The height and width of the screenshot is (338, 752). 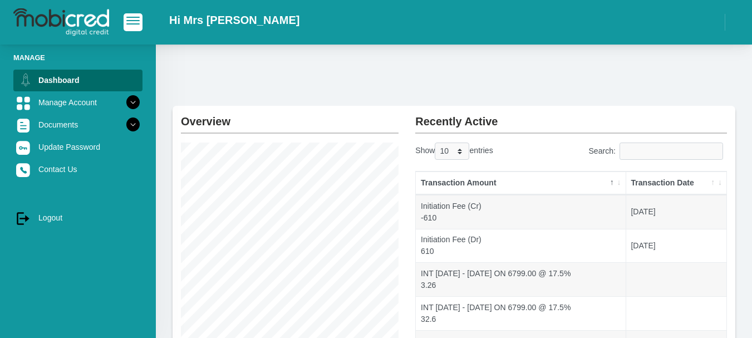 What do you see at coordinates (520, 183) in the screenshot?
I see `th: Transaction Amount: activate to sort column descending` at bounding box center [520, 183].